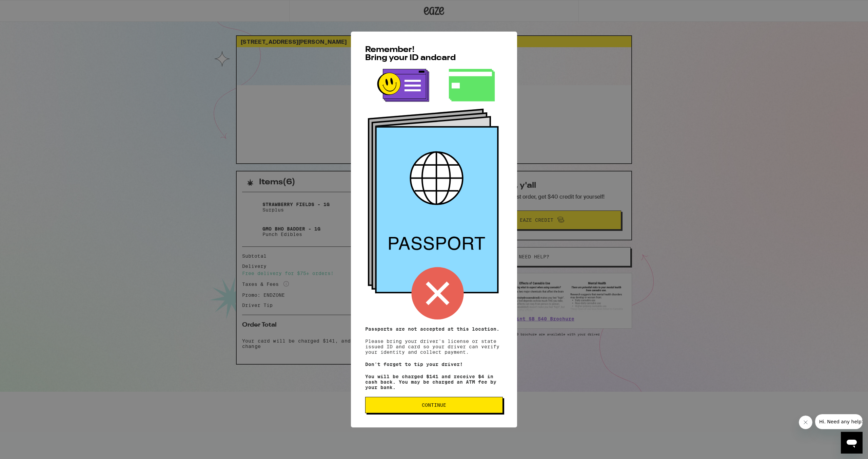 The height and width of the screenshot is (459, 868). I want to click on button: Continue, so click(434, 404).